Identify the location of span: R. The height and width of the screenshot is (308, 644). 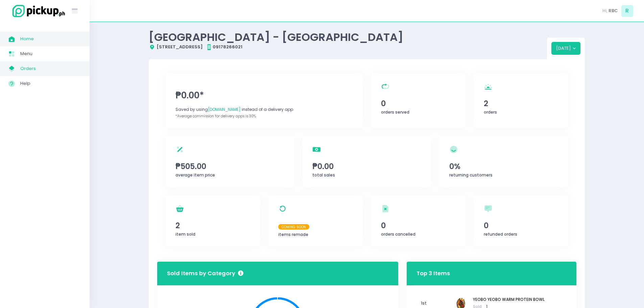
(627, 11).